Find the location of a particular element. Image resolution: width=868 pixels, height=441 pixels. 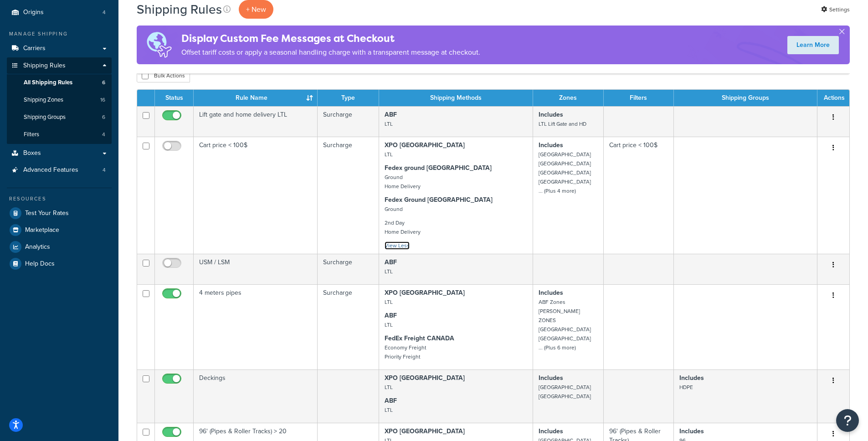

button: Bulk Actions is located at coordinates (163, 76).